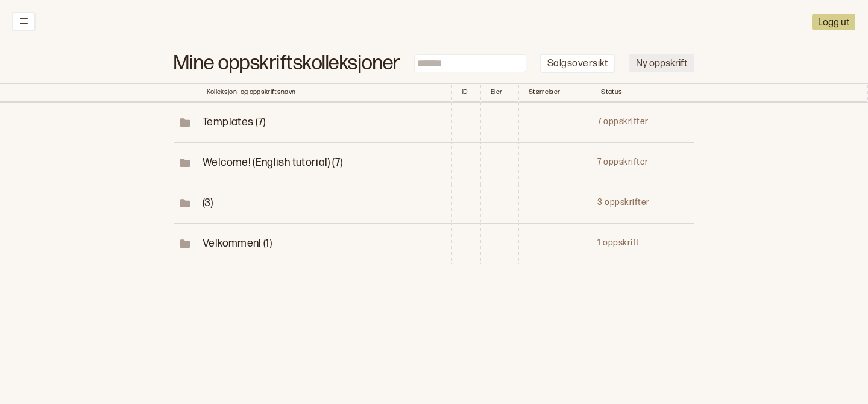 The height and width of the screenshot is (404, 868). I want to click on button: Ny oppskrift, so click(661, 63).